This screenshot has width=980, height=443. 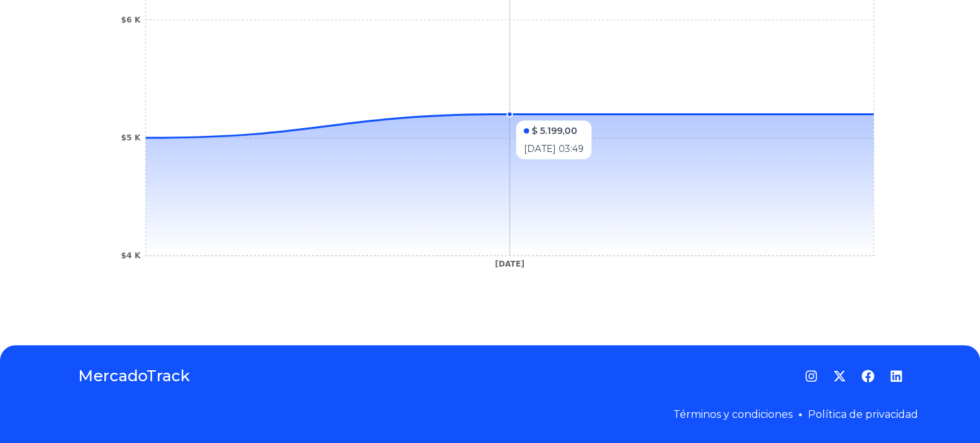 I want to click on a: Política de privacidad, so click(x=863, y=414).